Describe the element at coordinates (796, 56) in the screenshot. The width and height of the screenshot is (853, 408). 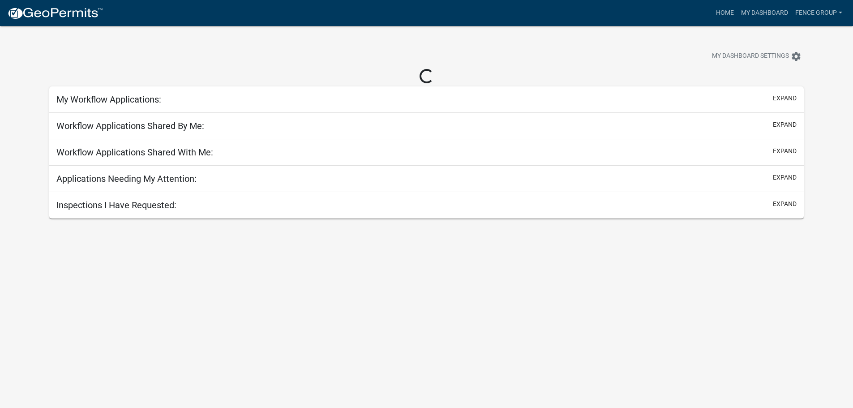
I see `i: settings` at that location.